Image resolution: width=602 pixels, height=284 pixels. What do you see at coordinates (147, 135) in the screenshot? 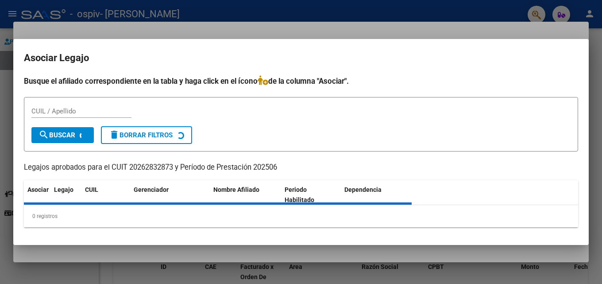
I see `button: Borrar Filtros` at bounding box center [147, 135].